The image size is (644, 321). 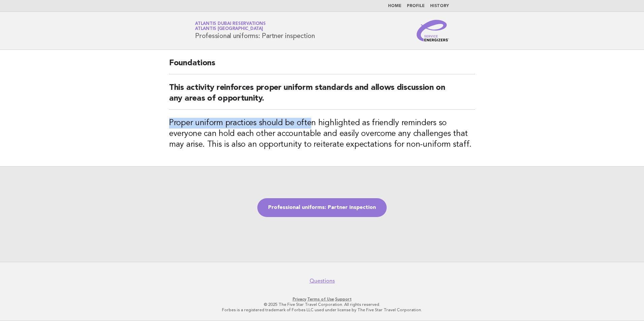 I want to click on p: © 2025 The Five Star Travel Corporation. All rights reserved., so click(x=322, y=304).